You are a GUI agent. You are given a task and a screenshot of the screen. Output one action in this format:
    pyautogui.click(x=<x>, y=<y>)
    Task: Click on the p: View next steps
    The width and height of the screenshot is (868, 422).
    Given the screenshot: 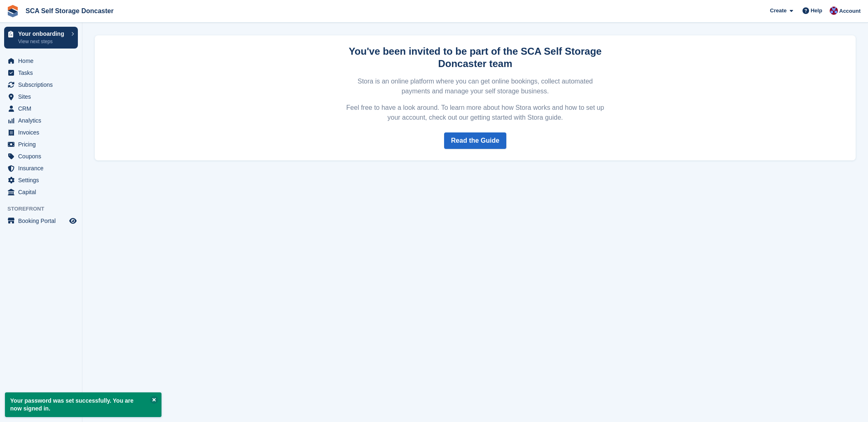 What is the action you would take?
    pyautogui.click(x=42, y=42)
    